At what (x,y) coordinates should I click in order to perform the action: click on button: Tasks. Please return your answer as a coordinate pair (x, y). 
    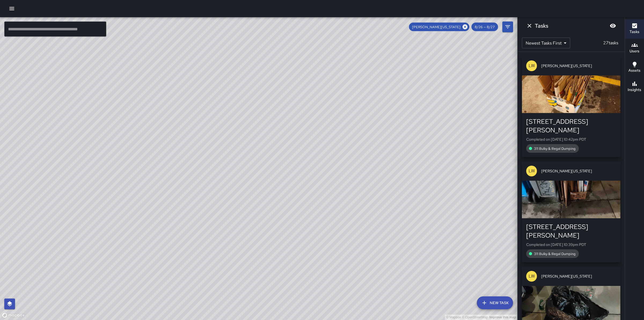
    Looking at the image, I should click on (634, 29).